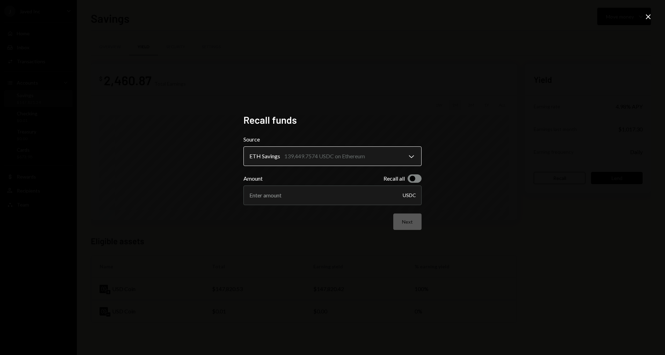 This screenshot has height=355, width=665. Describe the element at coordinates (333, 195) in the screenshot. I see `input: Enter amount` at that location.